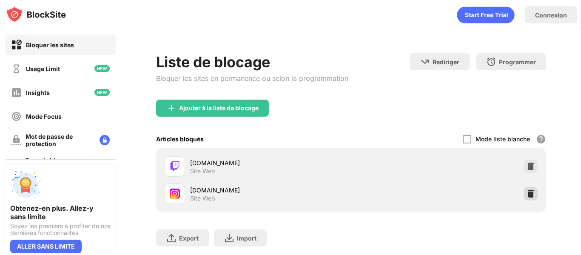 The image size is (581, 255). Describe the element at coordinates (180, 139) in the screenshot. I see `div: Articles bloqués` at that location.